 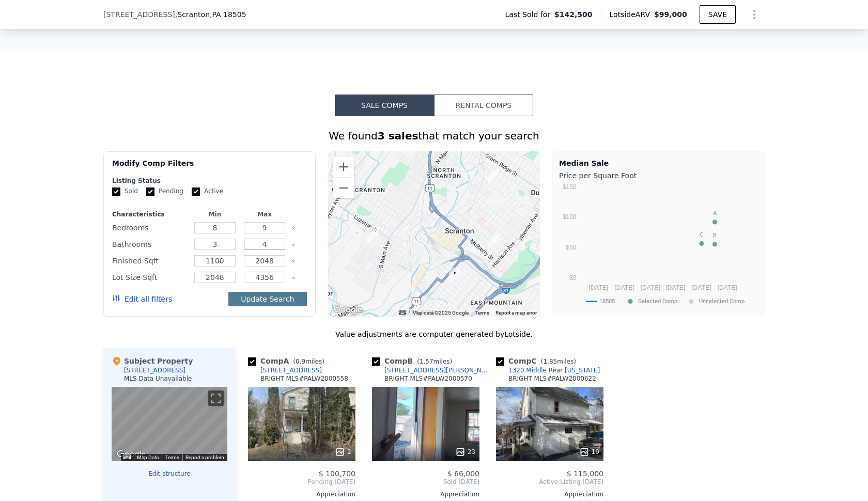 What do you see at coordinates (150, 192) in the screenshot?
I see `input: Pending` at bounding box center [150, 192].